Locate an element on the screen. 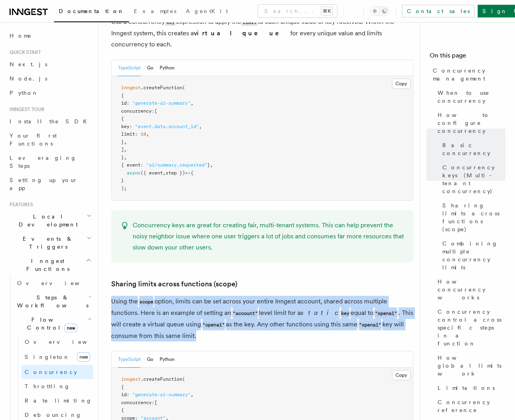  button: Local Development is located at coordinates (50, 221).